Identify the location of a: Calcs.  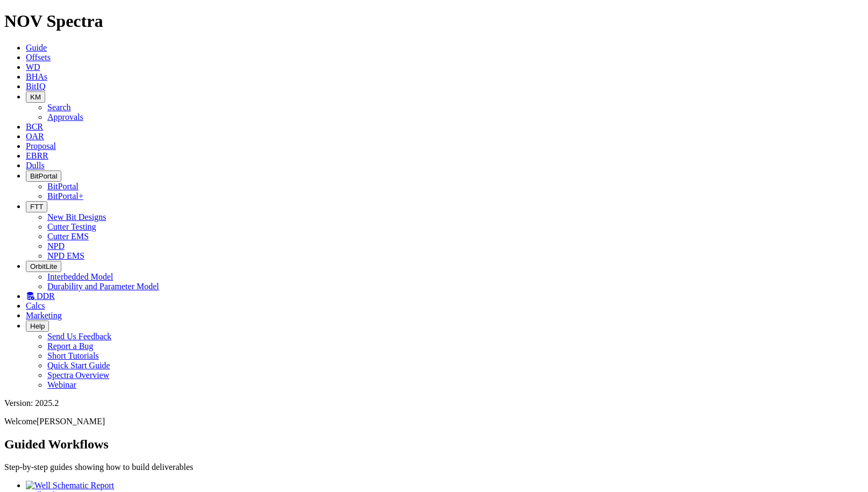
(35, 306).